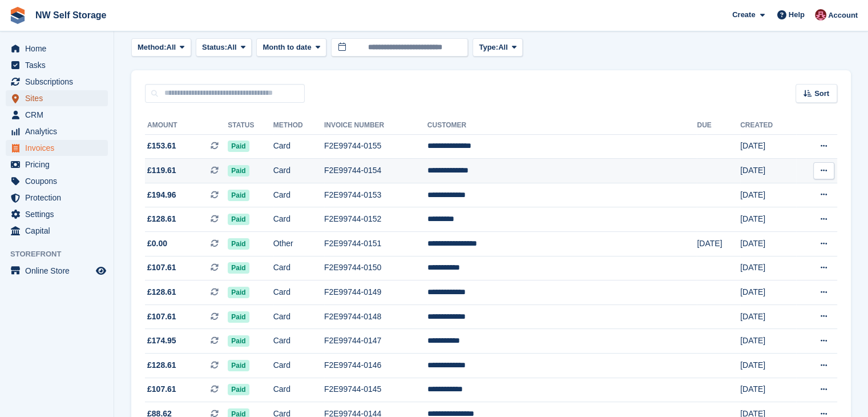 The image size is (868, 417). What do you see at coordinates (161, 47) in the screenshot?
I see `button: Method: All` at bounding box center [161, 47].